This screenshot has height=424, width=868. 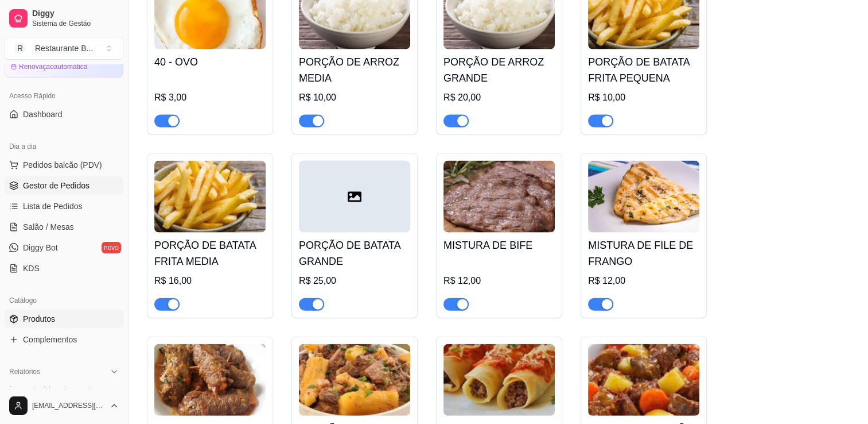 I want to click on div: Catálogo, so click(x=64, y=300).